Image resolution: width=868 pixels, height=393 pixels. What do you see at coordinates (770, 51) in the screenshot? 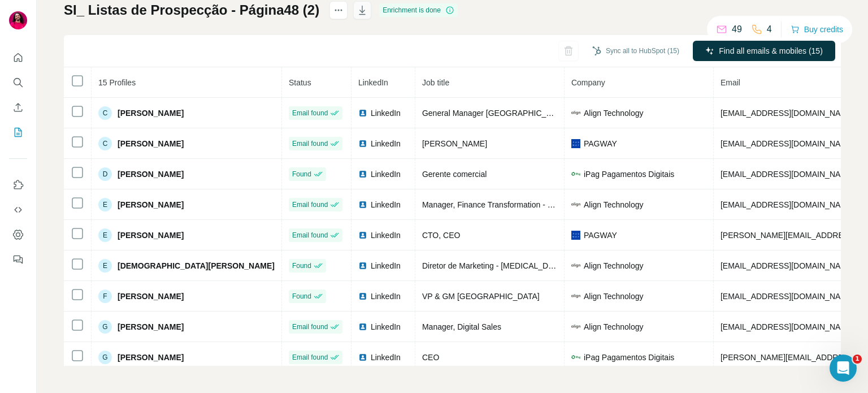
I see `span: Find all emails & mobiles (15)` at bounding box center [770, 51].